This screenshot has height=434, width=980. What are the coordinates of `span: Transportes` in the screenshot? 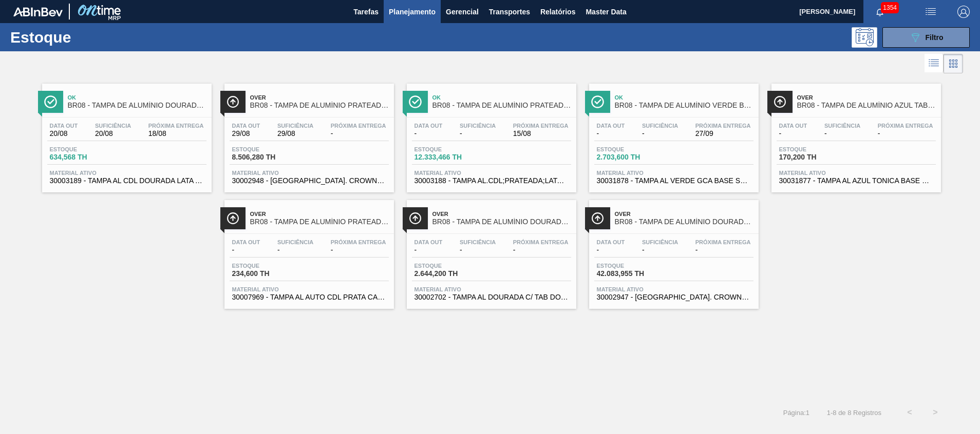 It's located at (509, 12).